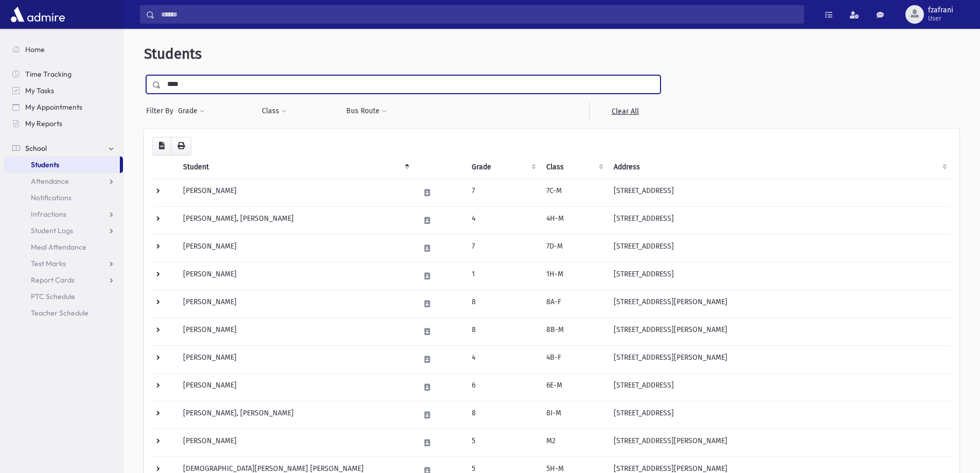 This screenshot has width=980, height=473. I want to click on span: Time Tracking, so click(49, 74).